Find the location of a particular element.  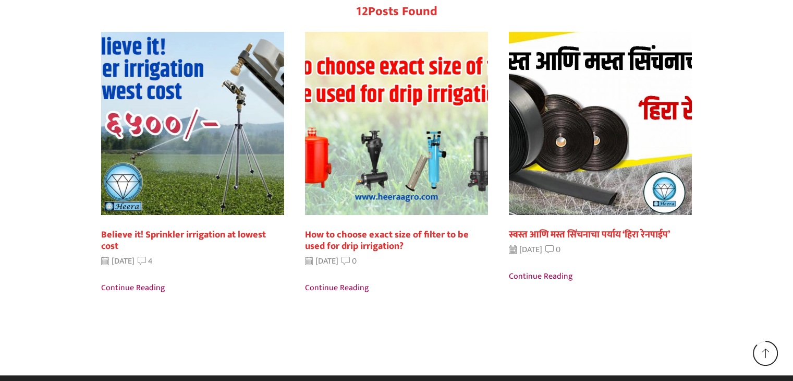

a: Believe it! Sprinkler irrigation at lowest cost is located at coordinates (183, 240).